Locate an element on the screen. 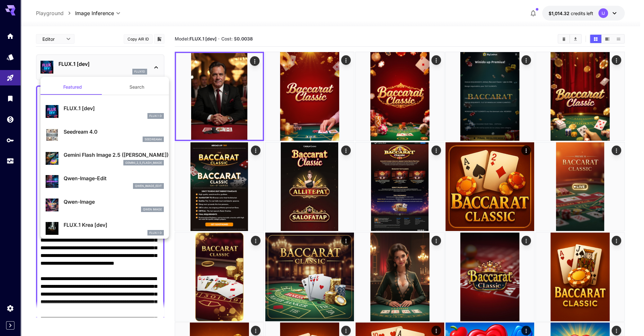  div: Qwen-ImageQwen Image is located at coordinates (105, 205).